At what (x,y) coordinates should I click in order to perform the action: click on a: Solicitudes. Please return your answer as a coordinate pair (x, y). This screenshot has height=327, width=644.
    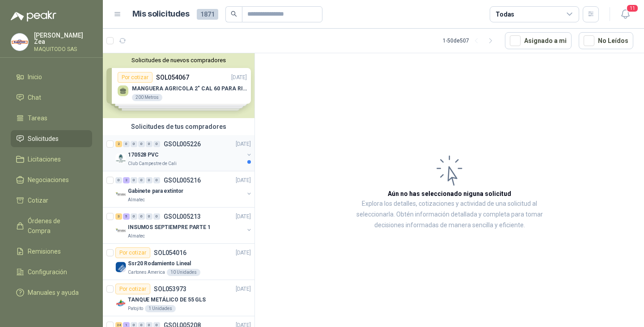
    Looking at the image, I should click on (51, 139).